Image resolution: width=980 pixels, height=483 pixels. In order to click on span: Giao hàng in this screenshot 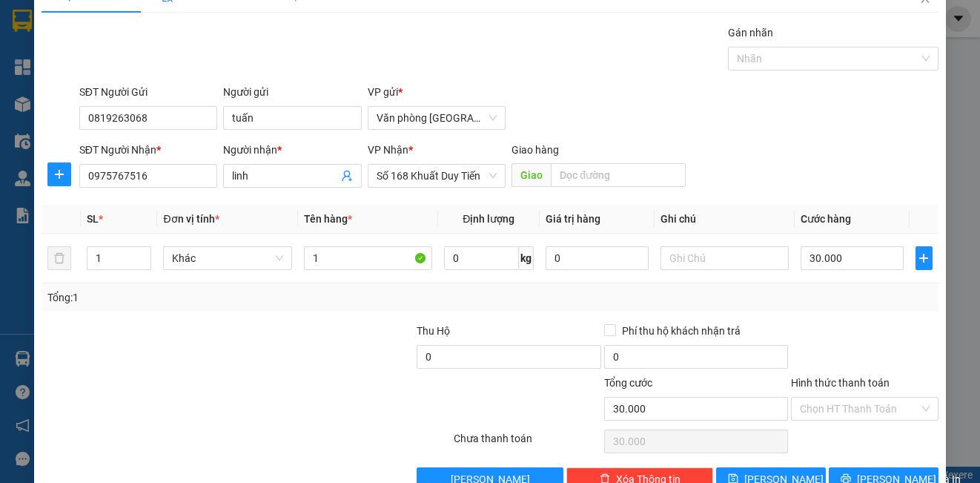, I will do `click(535, 150)`.